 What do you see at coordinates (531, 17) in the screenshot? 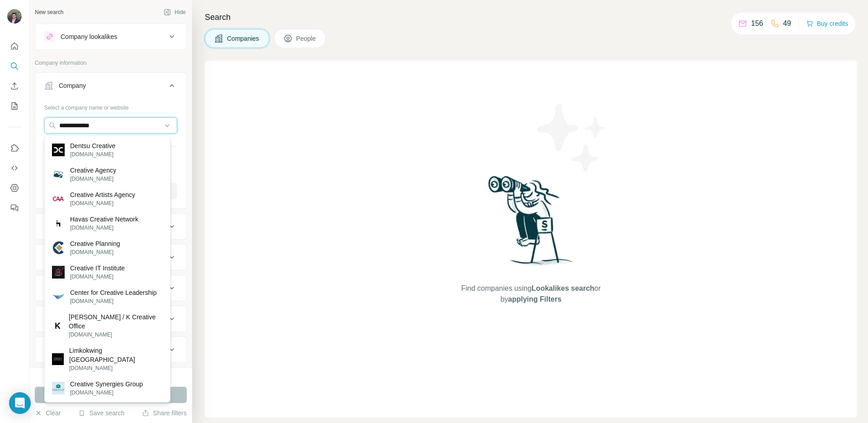
I see `h4: Search` at bounding box center [531, 17].